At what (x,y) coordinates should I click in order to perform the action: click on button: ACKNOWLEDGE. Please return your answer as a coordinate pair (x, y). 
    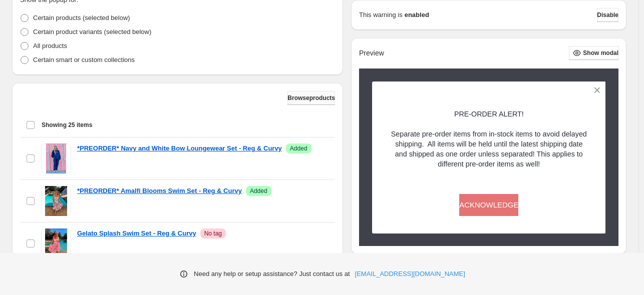
    Looking at the image, I should click on (489, 205).